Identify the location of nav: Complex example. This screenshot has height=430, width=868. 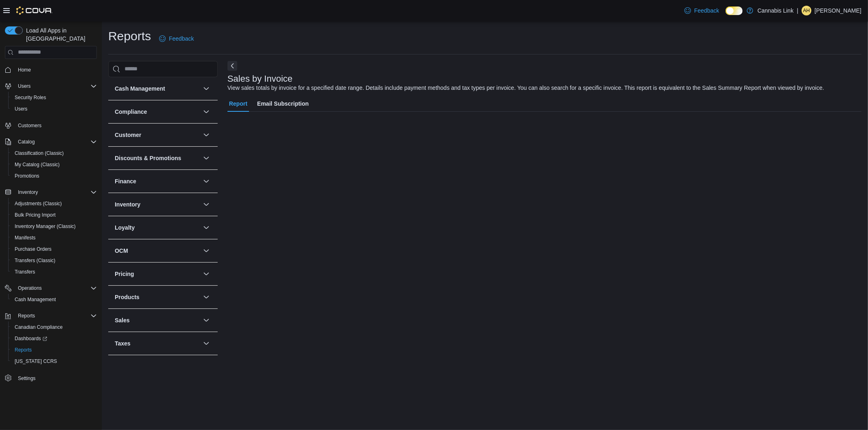
(51, 233).